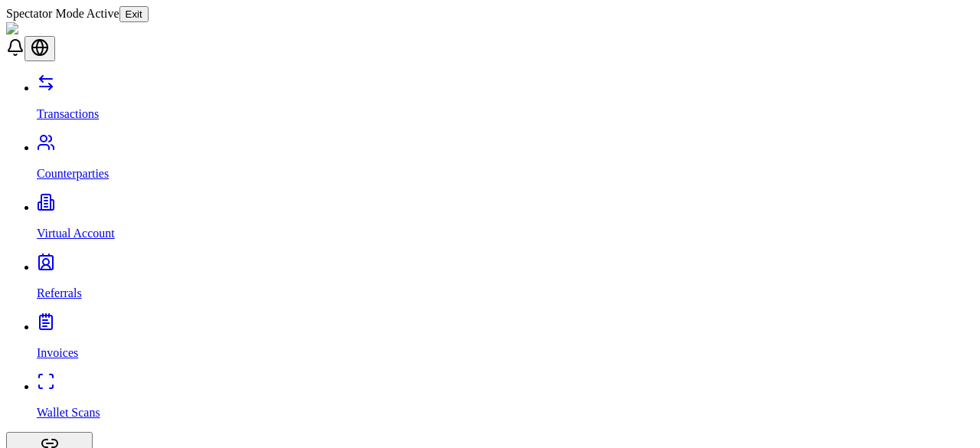  What do you see at coordinates (506, 340) in the screenshot?
I see `a: Invoices` at bounding box center [506, 340].